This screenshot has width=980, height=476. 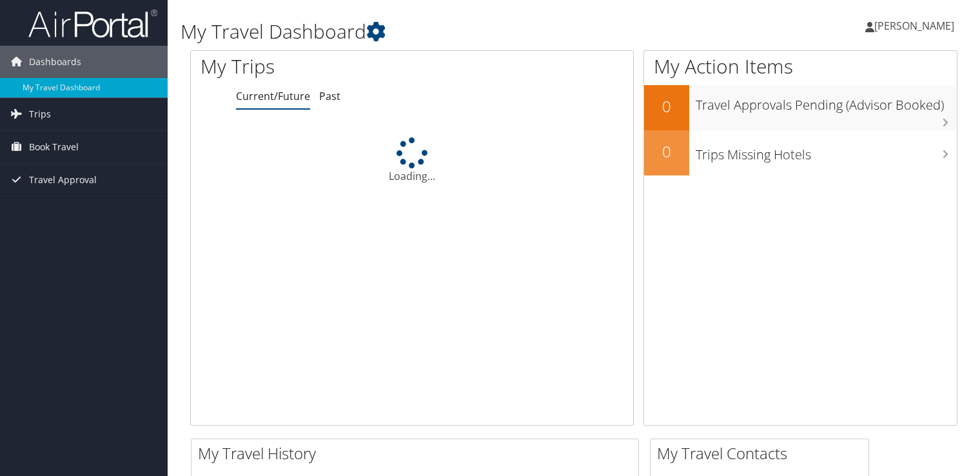 I want to click on div: Loading..., so click(x=412, y=161).